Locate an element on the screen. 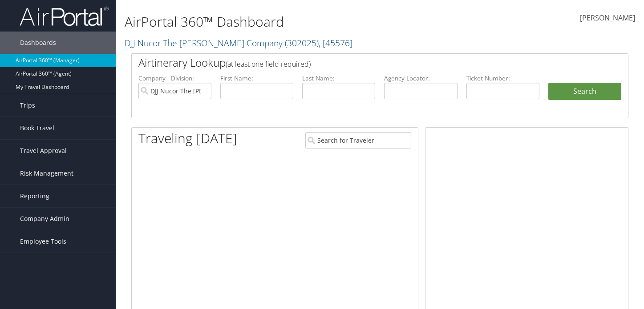 Image resolution: width=644 pixels, height=309 pixels. label: Last Name: is located at coordinates (338, 78).